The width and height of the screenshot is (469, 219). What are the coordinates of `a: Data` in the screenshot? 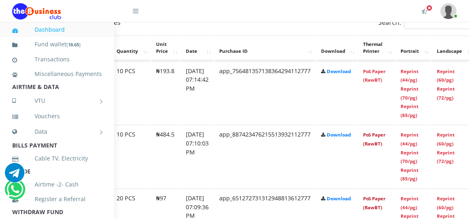 It's located at (57, 132).